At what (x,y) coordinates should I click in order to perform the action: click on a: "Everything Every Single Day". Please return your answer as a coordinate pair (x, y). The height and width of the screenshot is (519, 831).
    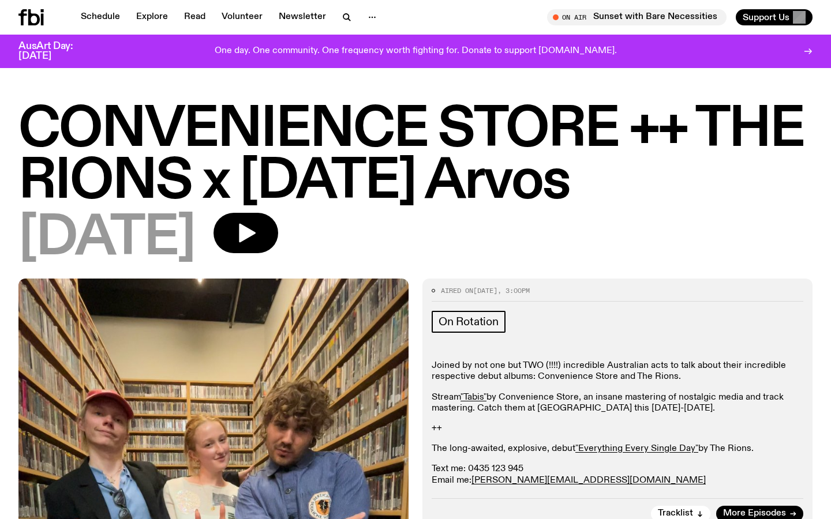
    Looking at the image, I should click on (637, 449).